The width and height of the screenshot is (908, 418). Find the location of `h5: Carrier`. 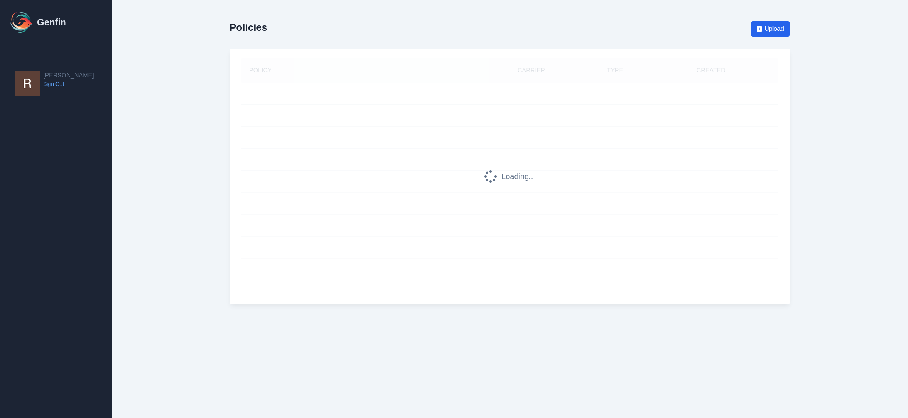

h5: Carrier is located at coordinates (554, 70).